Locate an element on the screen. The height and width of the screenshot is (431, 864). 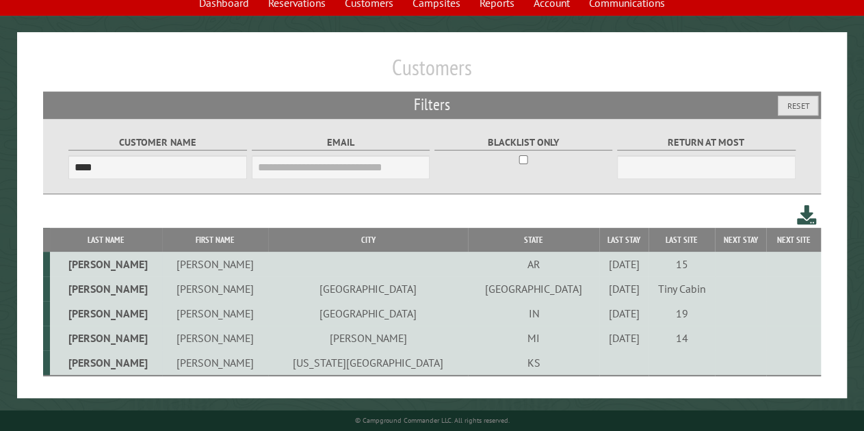
label: Customer Name is located at coordinates (157, 142).